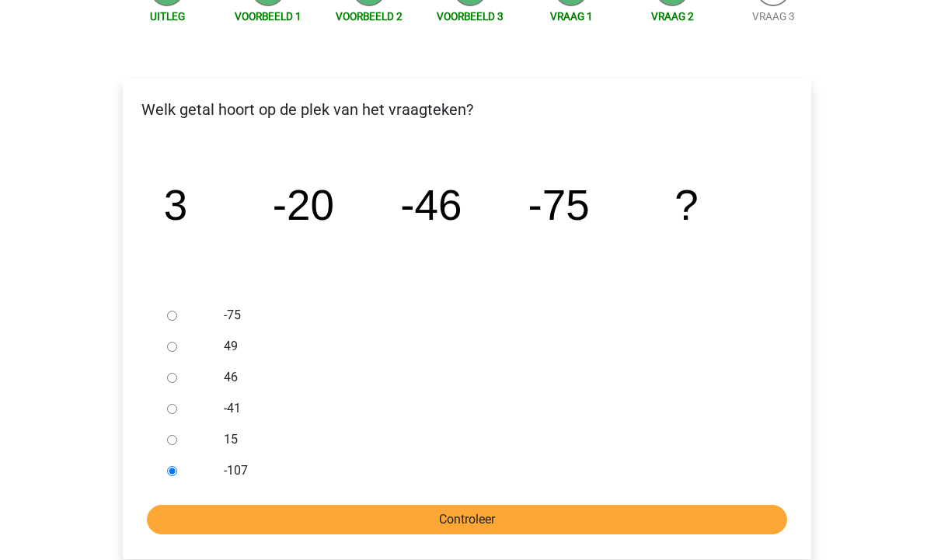 Image resolution: width=934 pixels, height=560 pixels. Describe the element at coordinates (571, 16) in the screenshot. I see `a: Vraag 1` at that location.